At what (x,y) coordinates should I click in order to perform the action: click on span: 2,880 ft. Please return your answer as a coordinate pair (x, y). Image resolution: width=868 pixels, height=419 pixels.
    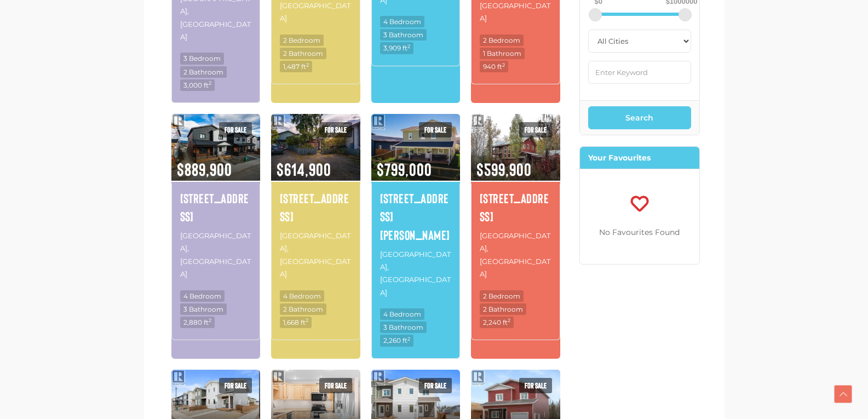
    Looking at the image, I should click on (197, 322).